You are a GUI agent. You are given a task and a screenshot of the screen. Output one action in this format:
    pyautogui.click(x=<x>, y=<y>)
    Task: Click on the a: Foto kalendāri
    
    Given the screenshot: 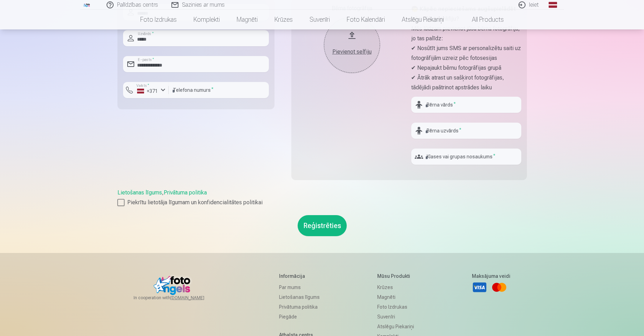 What is the action you would take?
    pyautogui.click(x=366, y=20)
    